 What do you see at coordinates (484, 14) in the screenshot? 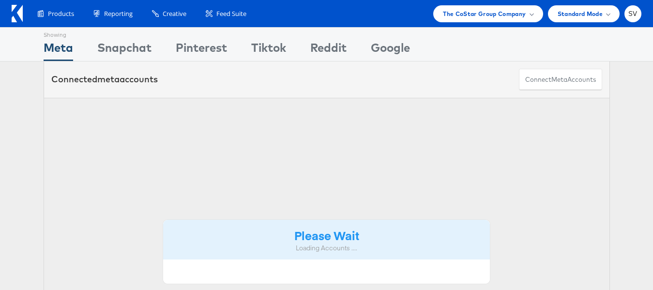
I see `span: The CoStar Group Company` at bounding box center [484, 14].